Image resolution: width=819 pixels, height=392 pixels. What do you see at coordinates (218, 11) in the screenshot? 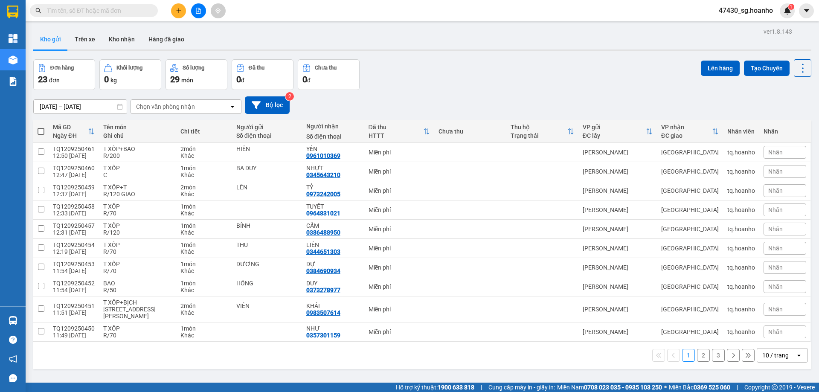
I see `button: aim` at bounding box center [218, 11].